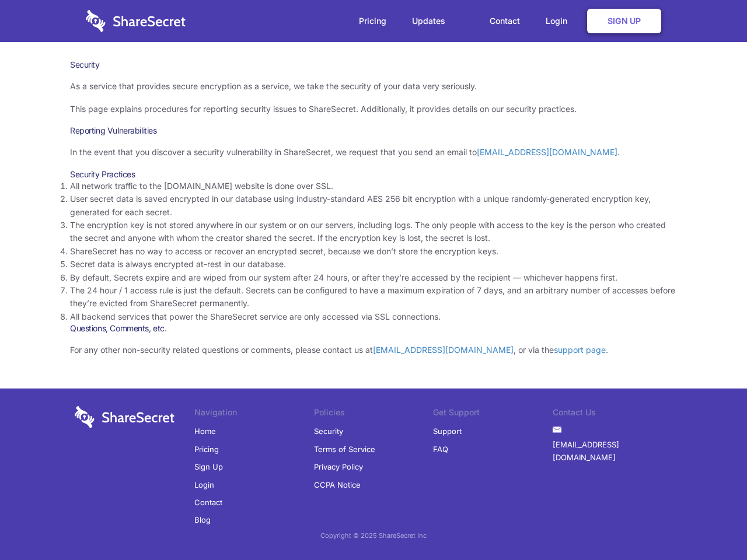 This screenshot has height=560, width=747. What do you see at coordinates (373, 252) in the screenshot?
I see `li: ShareSecret has no way to access or recover an encrypted secret, because we don’t store the encry...` at bounding box center [373, 252].